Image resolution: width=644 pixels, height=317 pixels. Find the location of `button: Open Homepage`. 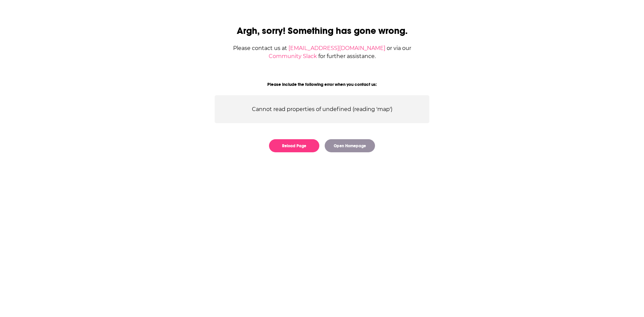

button: Open Homepage is located at coordinates (350, 146).